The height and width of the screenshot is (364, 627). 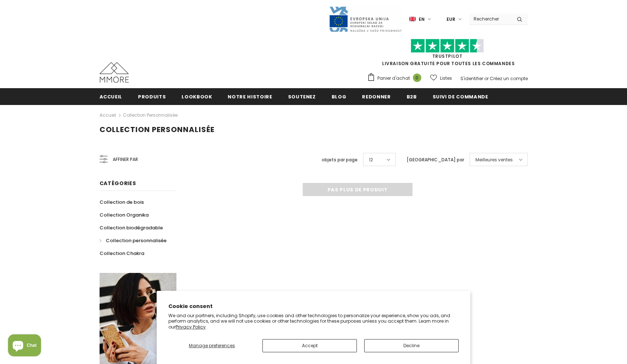 What do you see at coordinates (249, 96) in the screenshot?
I see `span: Notre histoire` at bounding box center [249, 96].